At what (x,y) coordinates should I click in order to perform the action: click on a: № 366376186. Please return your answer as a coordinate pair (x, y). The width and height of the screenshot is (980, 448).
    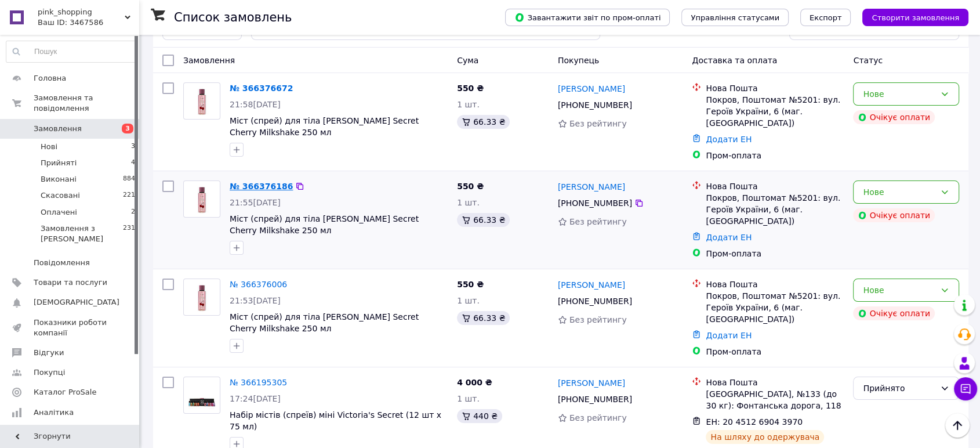
    Looking at the image, I should click on (261, 187).